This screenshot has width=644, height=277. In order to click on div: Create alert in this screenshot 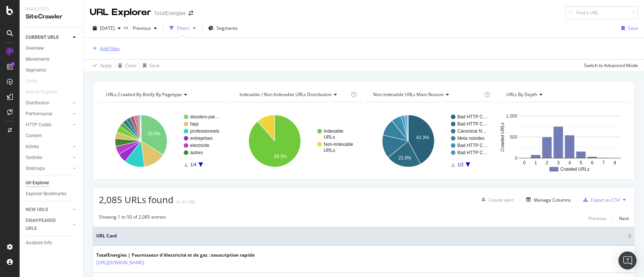, I will do `click(501, 199)`.